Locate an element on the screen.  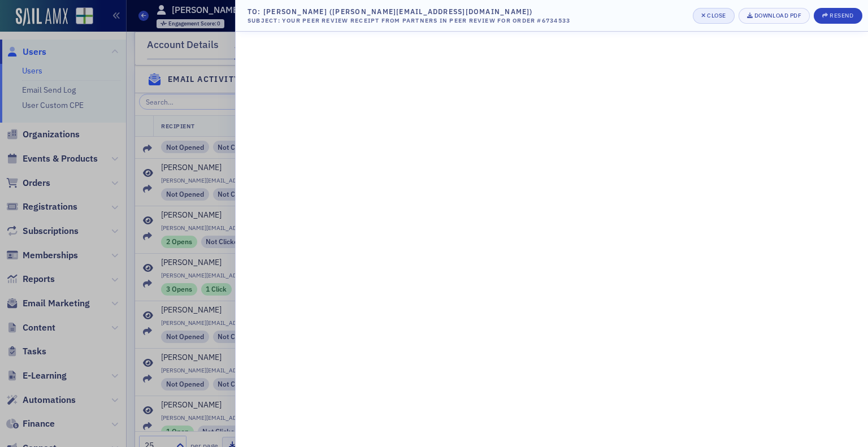
div: Close is located at coordinates (716, 15).